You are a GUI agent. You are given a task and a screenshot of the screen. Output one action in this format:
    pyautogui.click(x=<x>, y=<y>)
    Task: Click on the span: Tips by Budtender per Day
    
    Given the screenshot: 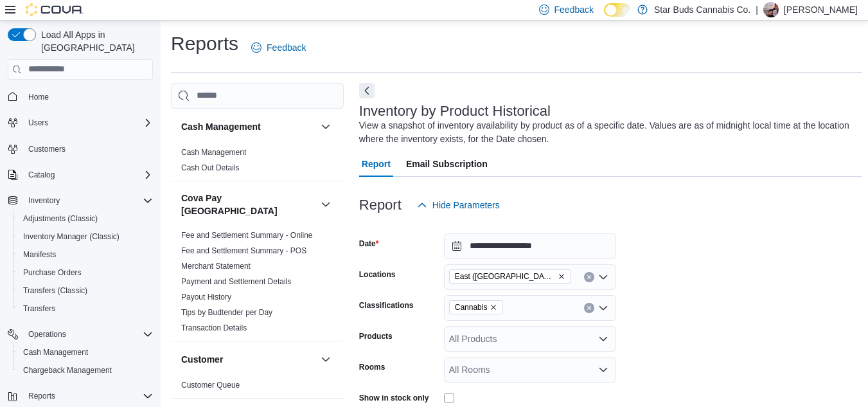 What is the action you would take?
    pyautogui.click(x=227, y=312)
    